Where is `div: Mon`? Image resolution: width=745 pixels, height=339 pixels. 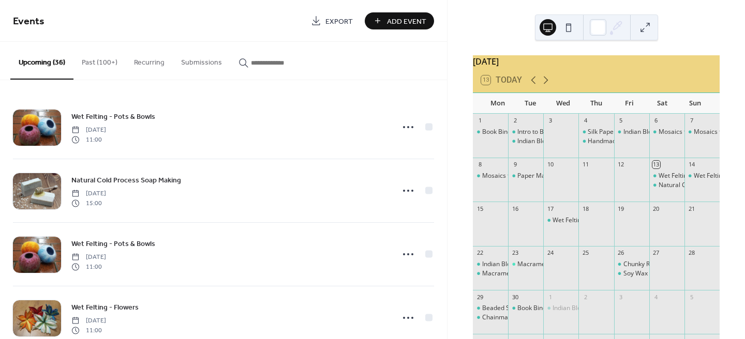
div: Mon is located at coordinates (498, 104).